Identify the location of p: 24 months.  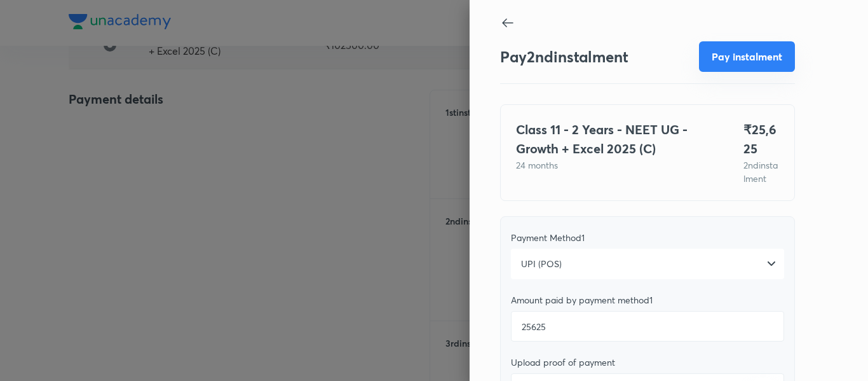
(615, 165).